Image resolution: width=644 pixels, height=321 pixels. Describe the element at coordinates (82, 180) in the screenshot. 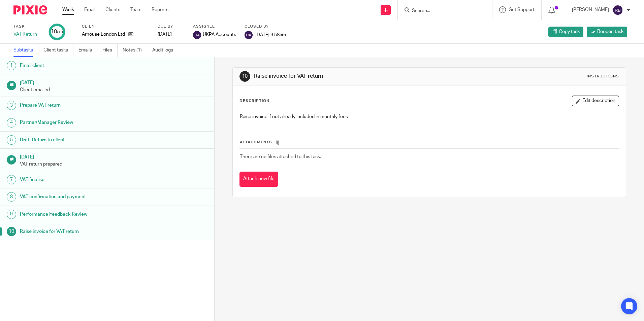

I see `h1: VAT finalise` at that location.